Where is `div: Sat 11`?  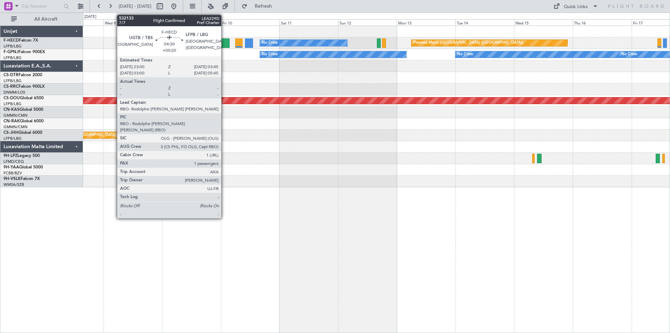
div: Sat 11 is located at coordinates (309, 22).